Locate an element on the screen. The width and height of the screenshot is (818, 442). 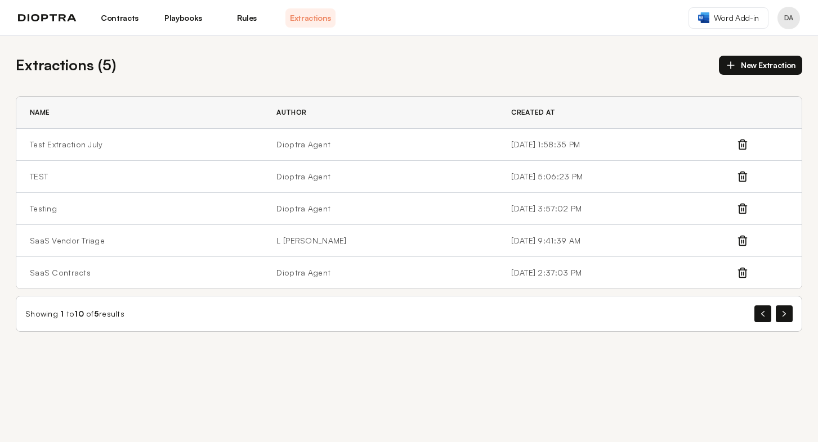
button: Profile menu is located at coordinates (788, 18).